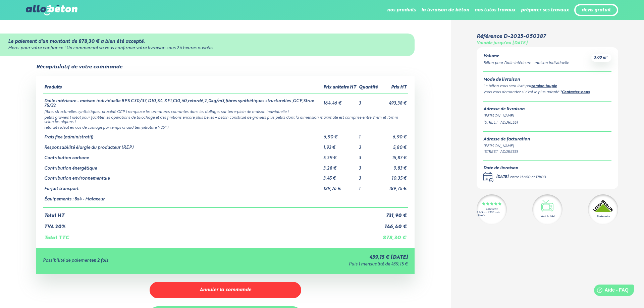  Describe the element at coordinates (340, 156) in the screenshot. I see `td: 5,29 €` at that location.